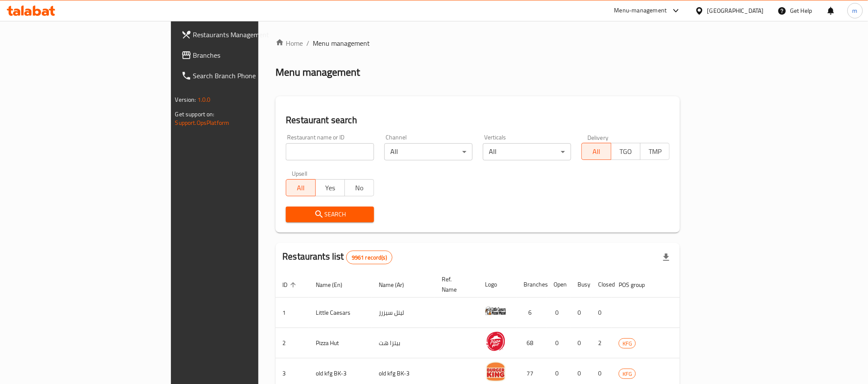 The image size is (868, 384). Describe the element at coordinates (251, 35) in the screenshot. I see `span: Restaurants Management` at that location.